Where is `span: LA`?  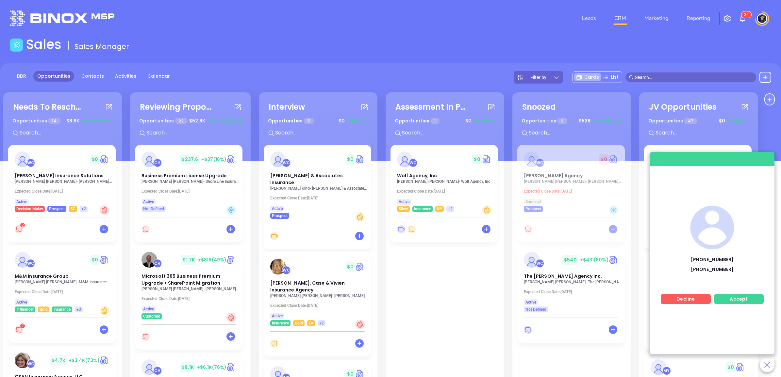 span: LA is located at coordinates (311, 323).